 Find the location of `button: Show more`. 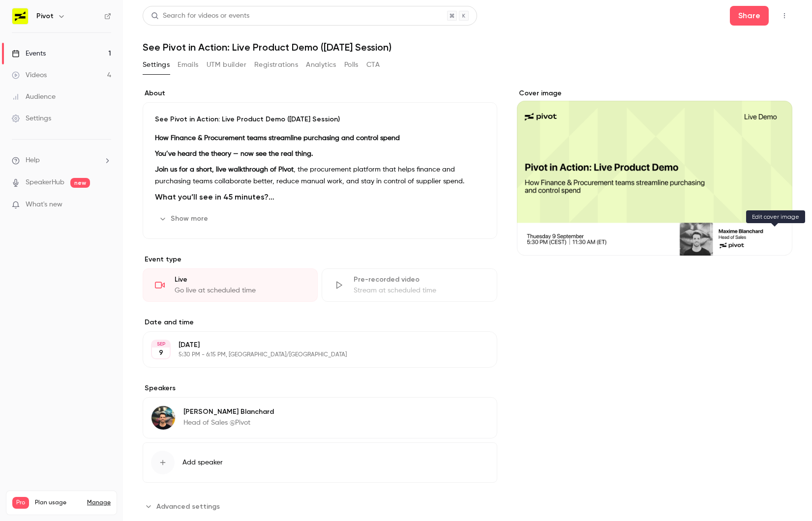

button: Show more is located at coordinates (184, 219).